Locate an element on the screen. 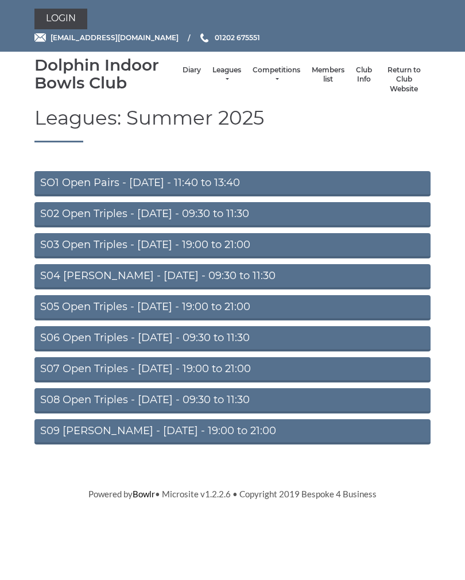 This screenshot has width=465, height=580. a: Club Info is located at coordinates (364, 75).